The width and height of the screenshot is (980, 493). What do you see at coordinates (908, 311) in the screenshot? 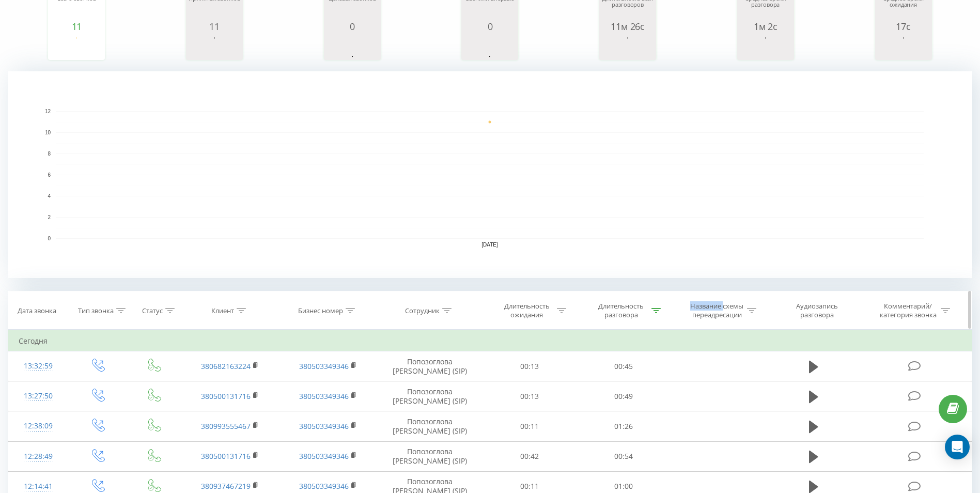
I see `div: Комментарий/категория звонка` at bounding box center [908, 311].